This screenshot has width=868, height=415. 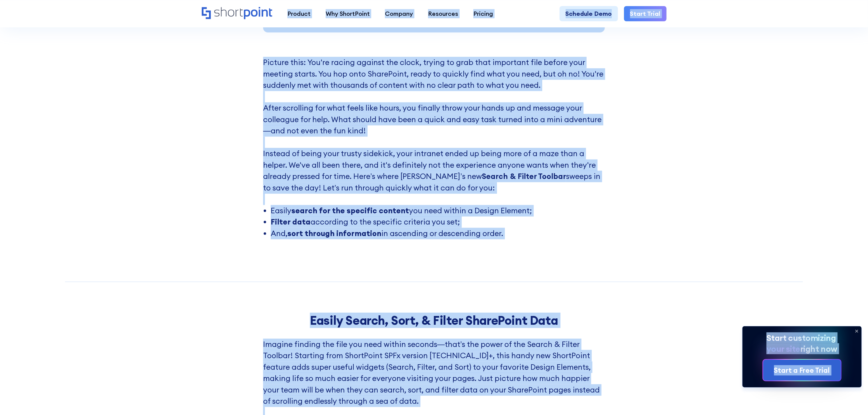 What do you see at coordinates (237, 13) in the screenshot?
I see `a: Home` at bounding box center [237, 13].